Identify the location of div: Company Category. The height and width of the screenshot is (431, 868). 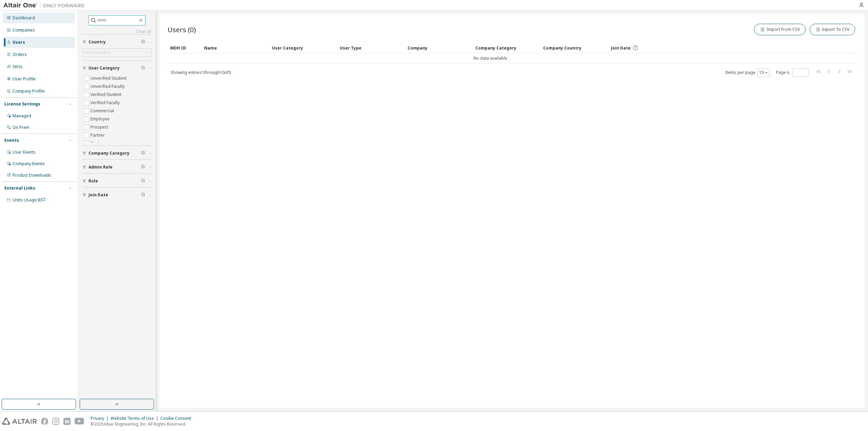
(507, 48).